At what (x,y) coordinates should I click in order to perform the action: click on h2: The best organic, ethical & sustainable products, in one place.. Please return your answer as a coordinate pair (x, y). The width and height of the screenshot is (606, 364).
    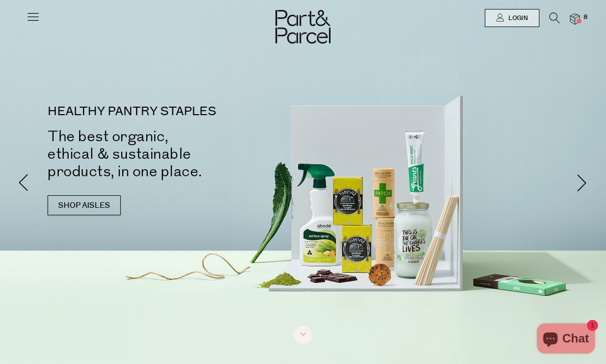
    Looking at the image, I should click on (183, 154).